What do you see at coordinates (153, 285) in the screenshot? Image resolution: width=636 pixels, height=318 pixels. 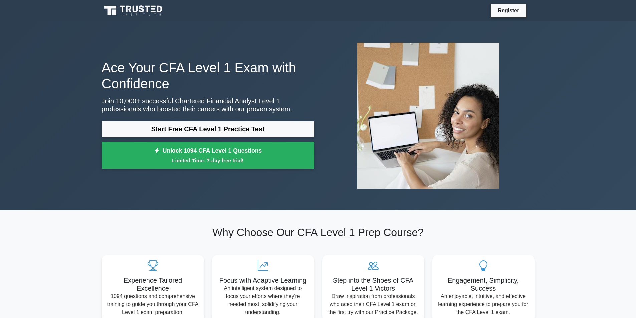 I see `h5: Experience Tailored Excellence` at bounding box center [153, 285].